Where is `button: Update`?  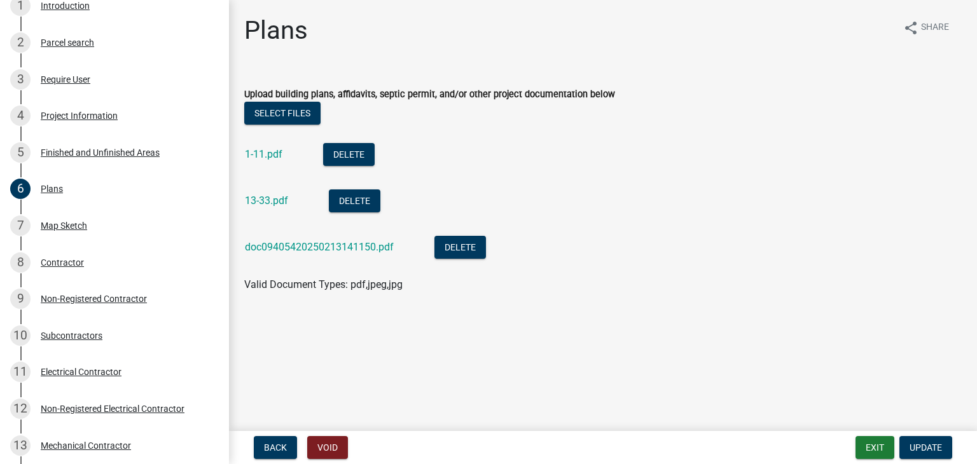 button: Update is located at coordinates (925, 448).